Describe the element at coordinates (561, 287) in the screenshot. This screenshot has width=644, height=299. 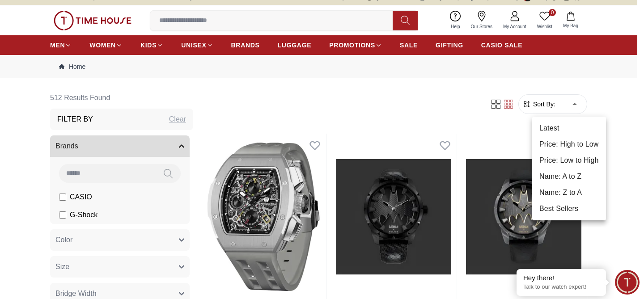
I see `p: Talk to our watch expert!` at that location.